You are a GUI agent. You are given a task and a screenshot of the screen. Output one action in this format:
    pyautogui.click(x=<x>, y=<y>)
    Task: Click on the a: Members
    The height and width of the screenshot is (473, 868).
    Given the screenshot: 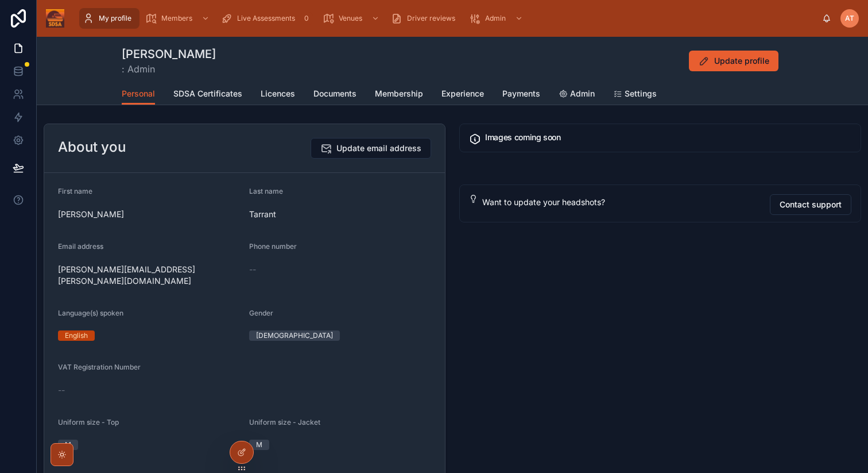 What is the action you would take?
    pyautogui.click(x=179, y=19)
    